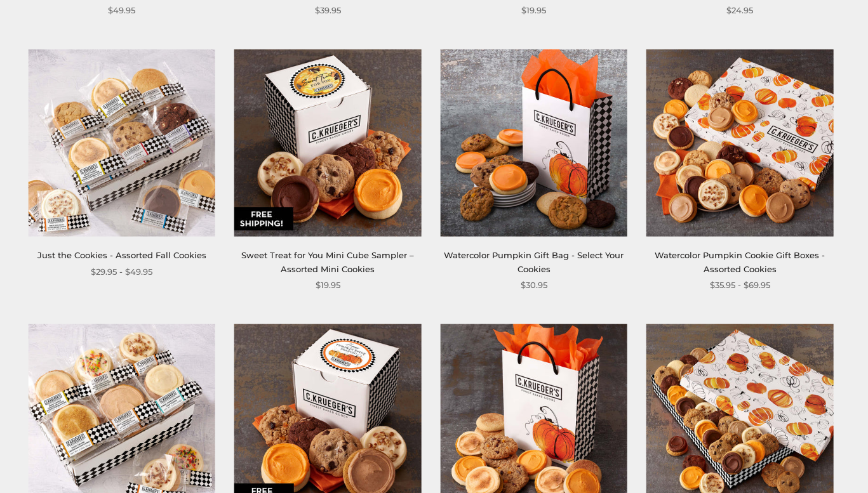 This screenshot has height=493, width=868. What do you see at coordinates (328, 10) in the screenshot?
I see `span: $39.95` at bounding box center [328, 10].